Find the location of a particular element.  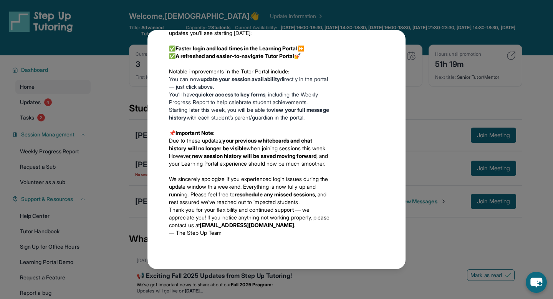

span: — The Step Up Team is located at coordinates (195, 232).